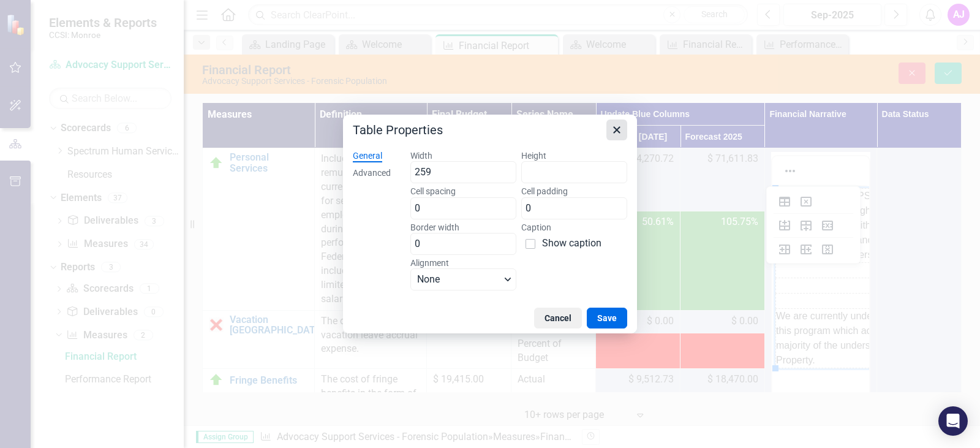 The width and height of the screenshot is (980, 448). What do you see at coordinates (83, 153) in the screenshot?
I see `td: We are currently under capacity in this program which accounts for the majority of the underspend...` at bounding box center [83, 153].